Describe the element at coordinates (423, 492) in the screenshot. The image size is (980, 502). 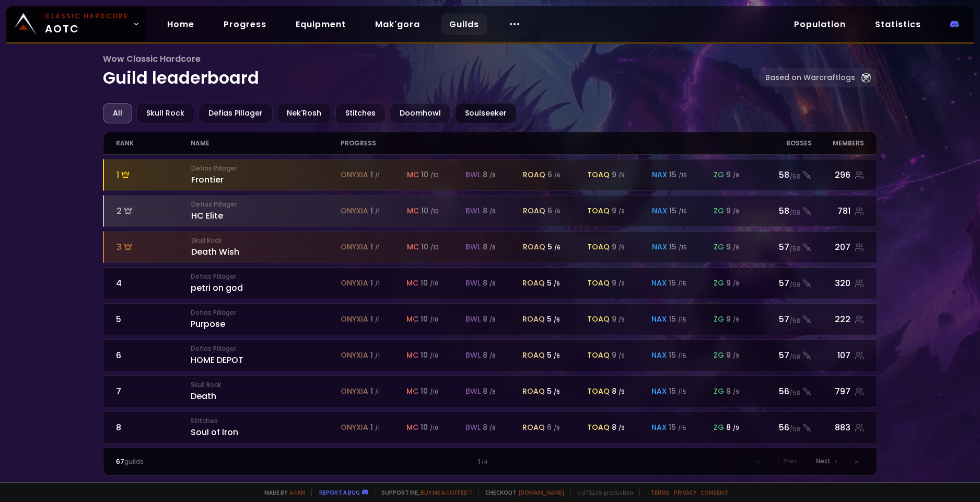
I see `span: Support me,` at that location.